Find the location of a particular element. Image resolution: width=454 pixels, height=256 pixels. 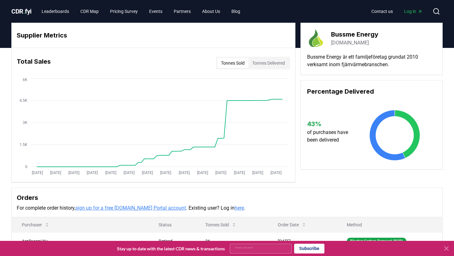

h3: Total Sales is located at coordinates (34, 63).